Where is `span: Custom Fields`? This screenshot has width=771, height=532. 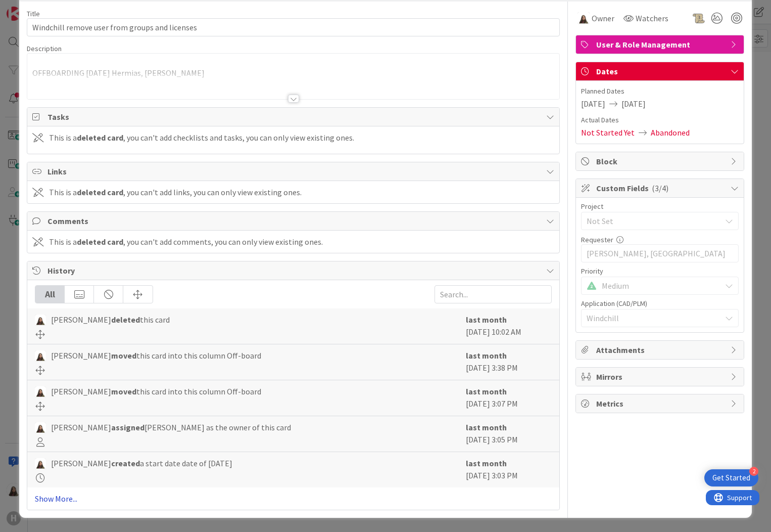 span: Custom Fields is located at coordinates (661, 188).